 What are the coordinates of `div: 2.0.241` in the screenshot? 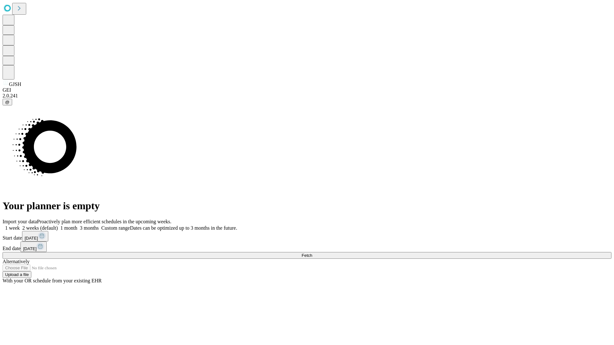 It's located at (307, 96).